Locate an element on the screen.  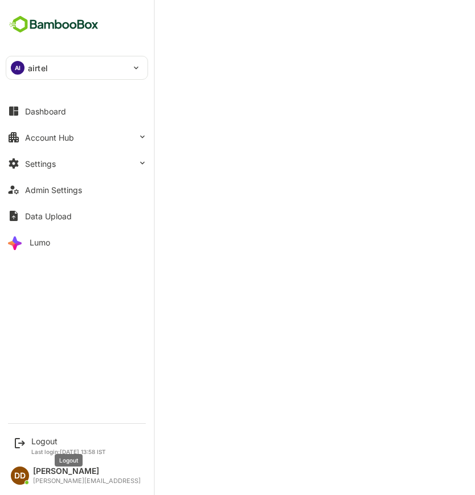
div: Data Upload is located at coordinates (48, 216).